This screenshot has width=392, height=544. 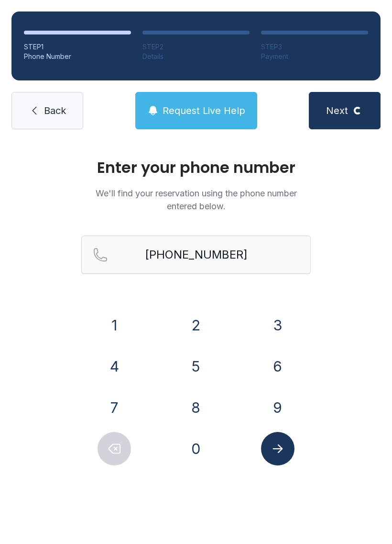 I want to click on h1: Enter your phone number, so click(x=196, y=168).